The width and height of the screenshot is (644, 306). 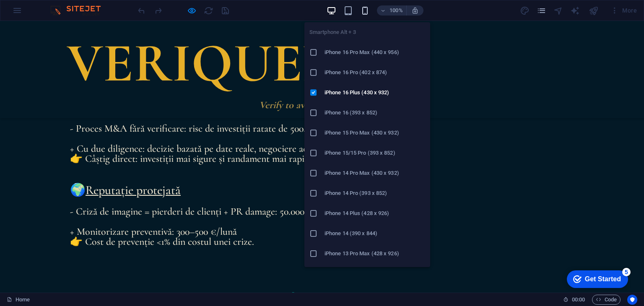 I want to click on h6: iPhone 14 Pro (393 x 852), so click(x=375, y=193).